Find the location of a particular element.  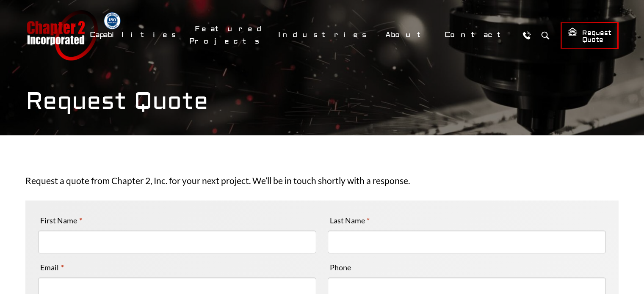

p: Request a quote from Chapter 2, Inc. for your next project. We’ll be in touch shortly with a resp... is located at coordinates (322, 180).